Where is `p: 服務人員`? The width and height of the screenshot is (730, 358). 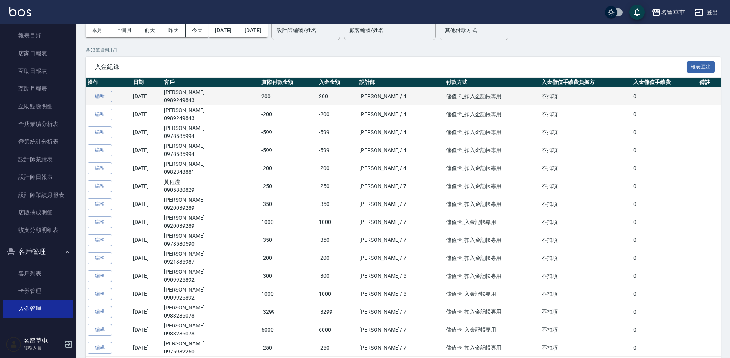 p: 服務人員 is located at coordinates (43, 348).